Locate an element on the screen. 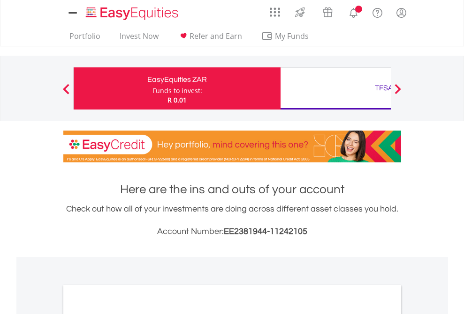 This screenshot has height=314, width=464. img: grid-menu-icon.svg is located at coordinates (275, 12).